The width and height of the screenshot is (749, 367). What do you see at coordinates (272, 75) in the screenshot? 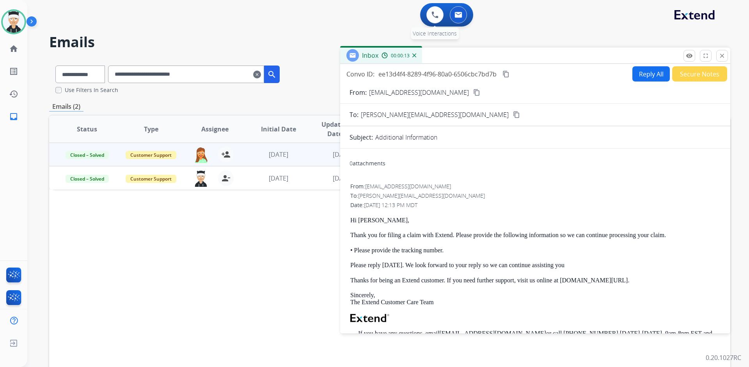
I see `mat-icon: search` at bounding box center [272, 75].